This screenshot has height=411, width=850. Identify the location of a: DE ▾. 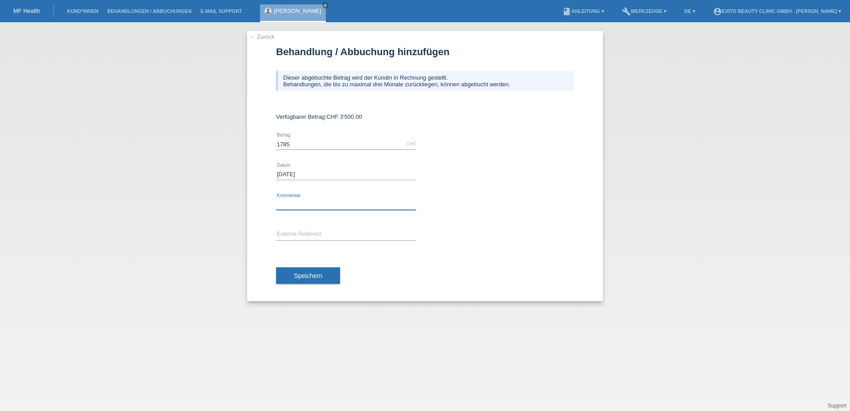
(689, 11).